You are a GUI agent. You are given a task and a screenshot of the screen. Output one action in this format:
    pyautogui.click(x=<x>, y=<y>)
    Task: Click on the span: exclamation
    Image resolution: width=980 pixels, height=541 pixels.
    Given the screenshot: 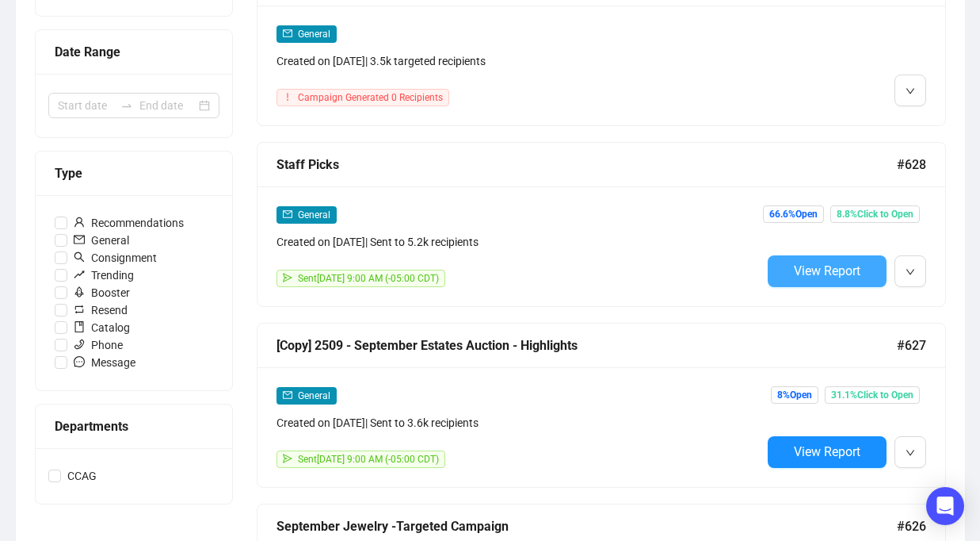 What is the action you would take?
    pyautogui.click(x=288, y=96)
    